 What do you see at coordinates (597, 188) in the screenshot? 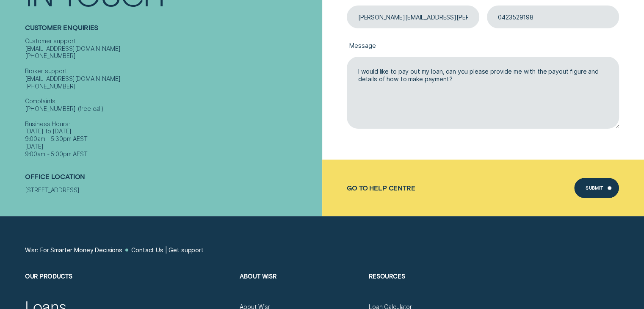
I see `button: Submit` at bounding box center [597, 188].